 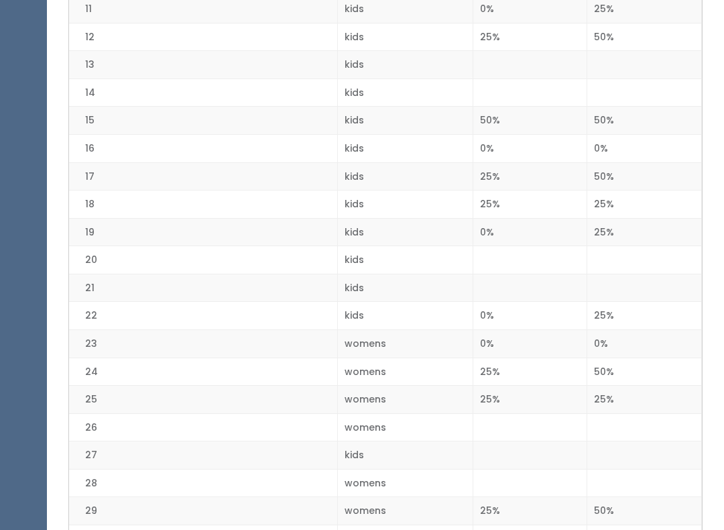 What do you see at coordinates (203, 288) in the screenshot?
I see `td: 21` at bounding box center [203, 288].